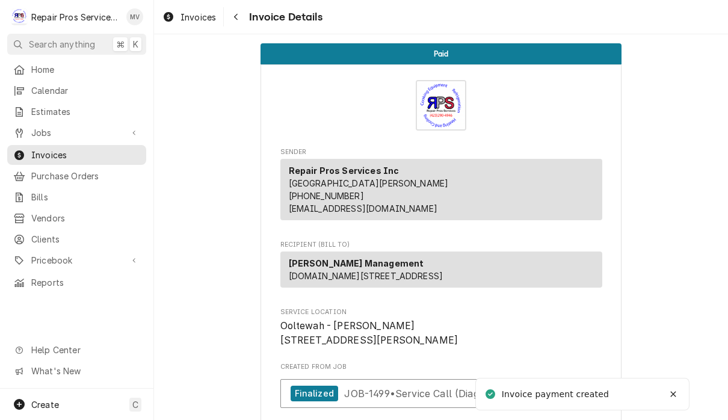 This screenshot has height=420, width=728. Describe the element at coordinates (45, 404) in the screenshot. I see `span: Create` at that location.